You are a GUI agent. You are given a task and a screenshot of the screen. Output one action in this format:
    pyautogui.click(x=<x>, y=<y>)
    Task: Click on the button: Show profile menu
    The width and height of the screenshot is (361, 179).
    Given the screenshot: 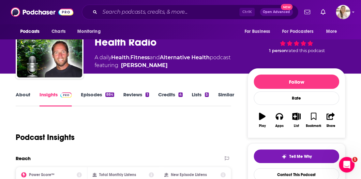 What is the action you would take?
    pyautogui.click(x=343, y=12)
    